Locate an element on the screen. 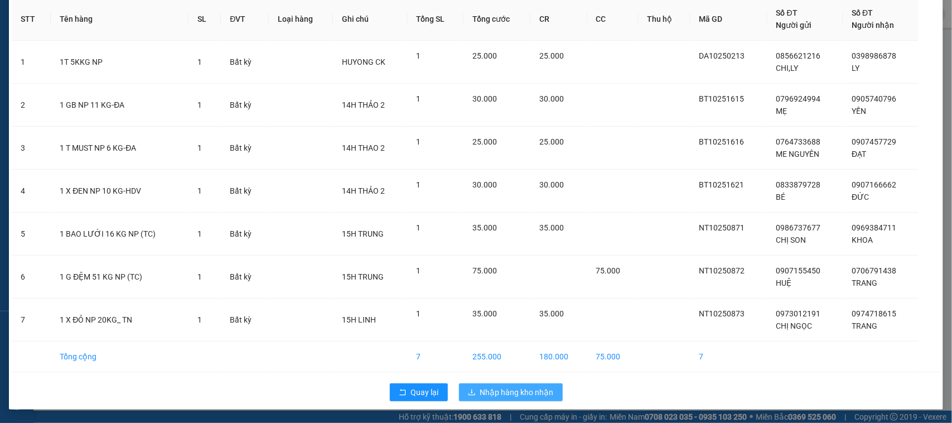 Image resolution: width=952 pixels, height=423 pixels. td: Tổng cộng is located at coordinates (119, 357).